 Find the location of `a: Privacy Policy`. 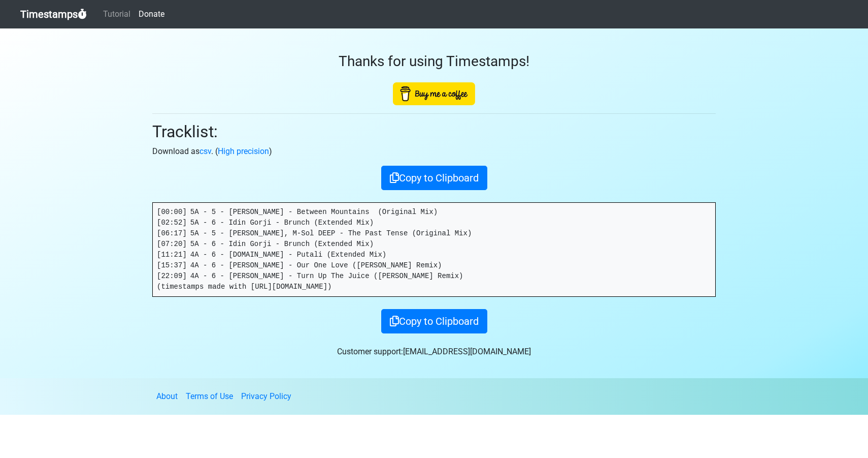

a: Privacy Policy is located at coordinates (266, 396).